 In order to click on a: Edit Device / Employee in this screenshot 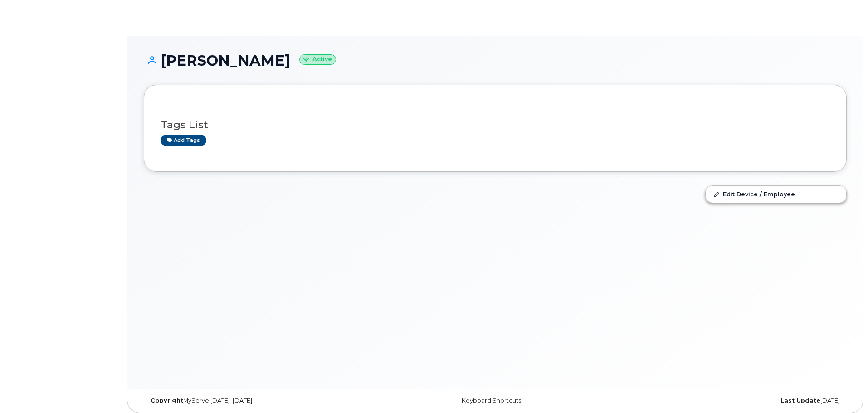, I will do `click(776, 194)`.